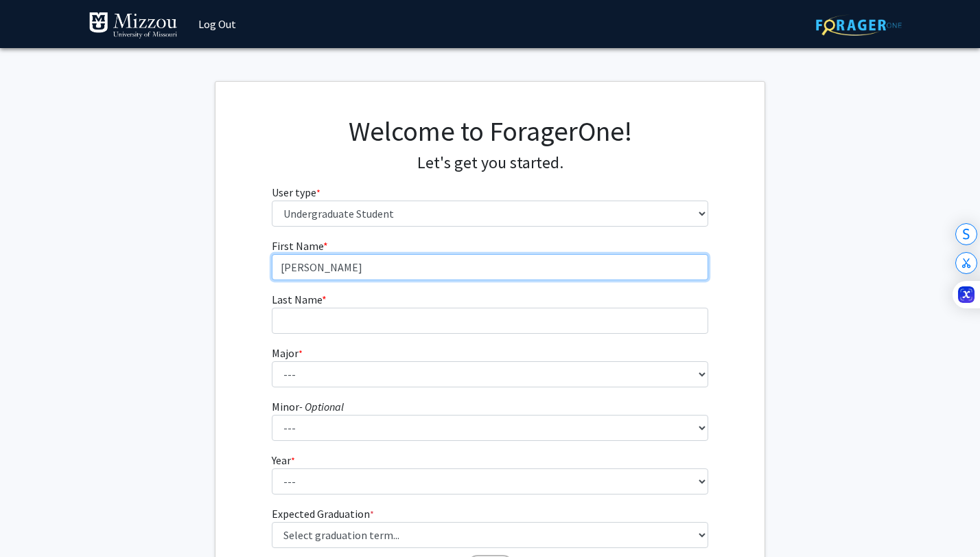 The width and height of the screenshot is (980, 557). I want to click on label: User type, so click(296, 192).